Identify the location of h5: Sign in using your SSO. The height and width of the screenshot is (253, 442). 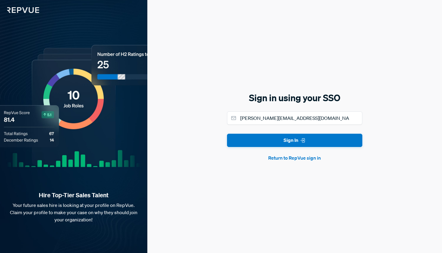
(295, 98).